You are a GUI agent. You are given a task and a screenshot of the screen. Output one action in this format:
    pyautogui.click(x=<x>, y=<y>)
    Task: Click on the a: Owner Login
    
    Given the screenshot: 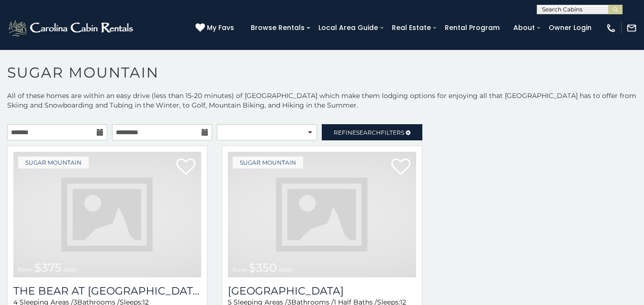 What is the action you would take?
    pyautogui.click(x=570, y=27)
    